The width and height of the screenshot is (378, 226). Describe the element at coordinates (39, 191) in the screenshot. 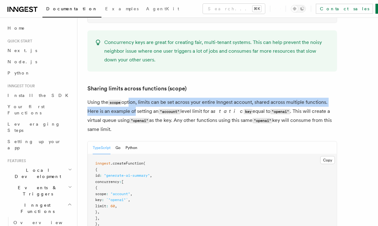

I see `button: Events & Triggers` at that location.